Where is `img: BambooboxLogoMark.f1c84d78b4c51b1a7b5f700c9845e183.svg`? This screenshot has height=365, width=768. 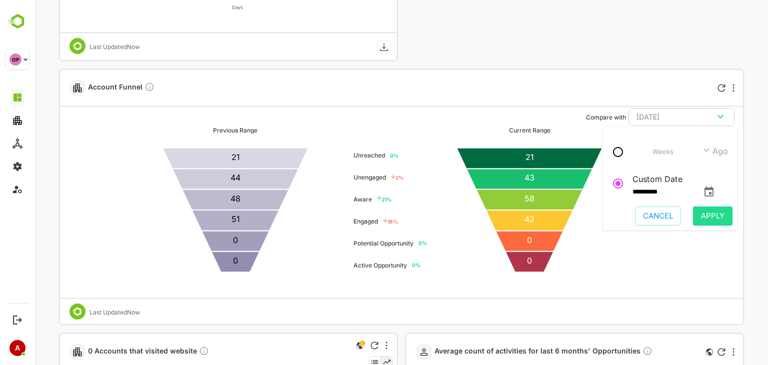
img: BambooboxLogoMark.f1c84d78b4c51b1a7b5f700c9845e183.svg is located at coordinates (18, 22).